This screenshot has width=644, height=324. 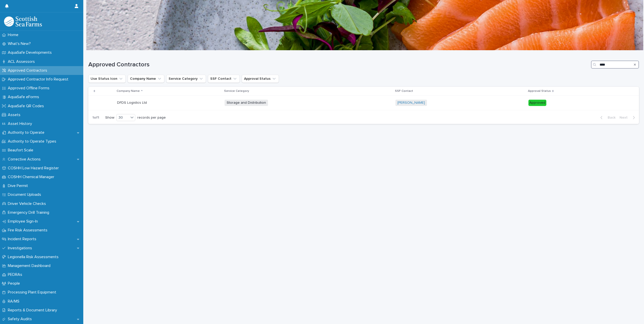 What do you see at coordinates (26, 194) in the screenshot?
I see `p: Document Uploads` at bounding box center [26, 194].